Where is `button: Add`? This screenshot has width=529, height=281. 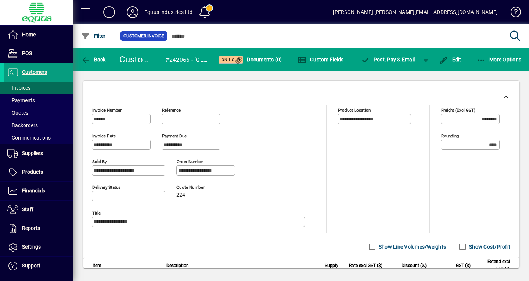
button: Add is located at coordinates (109, 12).